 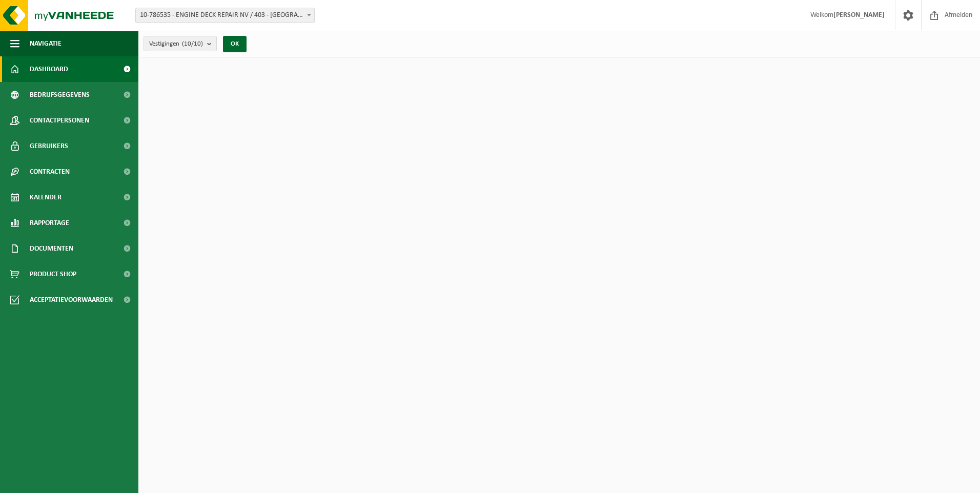 What do you see at coordinates (45, 44) in the screenshot?
I see `span: Navigatie` at bounding box center [45, 44].